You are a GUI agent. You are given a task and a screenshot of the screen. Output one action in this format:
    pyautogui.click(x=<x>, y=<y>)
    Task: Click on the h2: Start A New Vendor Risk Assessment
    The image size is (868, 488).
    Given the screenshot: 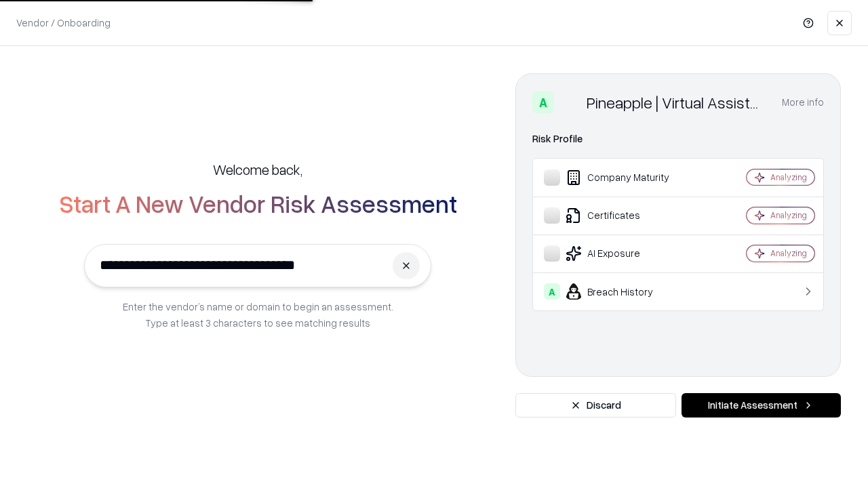 What is the action you would take?
    pyautogui.click(x=258, y=204)
    